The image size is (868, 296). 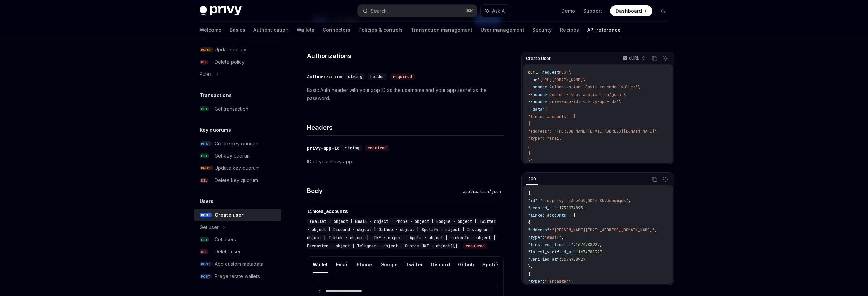 What do you see at coordinates (238, 239) in the screenshot?
I see `a: GETGet users` at bounding box center [238, 239].